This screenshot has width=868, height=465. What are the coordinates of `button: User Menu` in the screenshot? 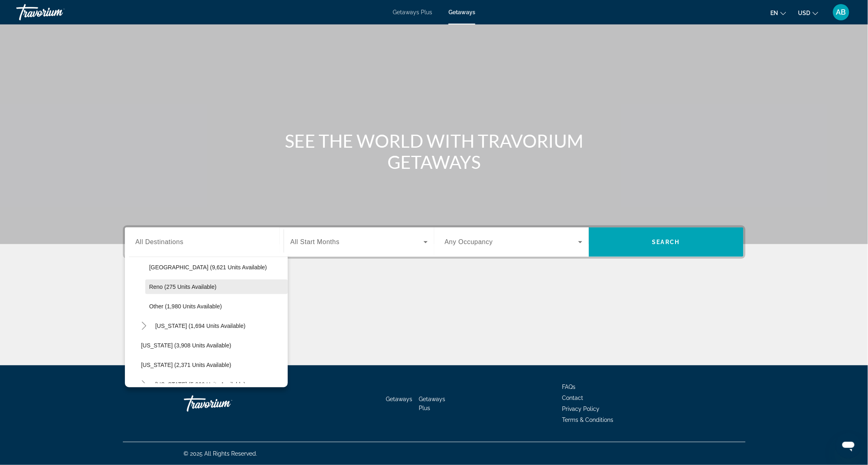 It's located at (841, 12).